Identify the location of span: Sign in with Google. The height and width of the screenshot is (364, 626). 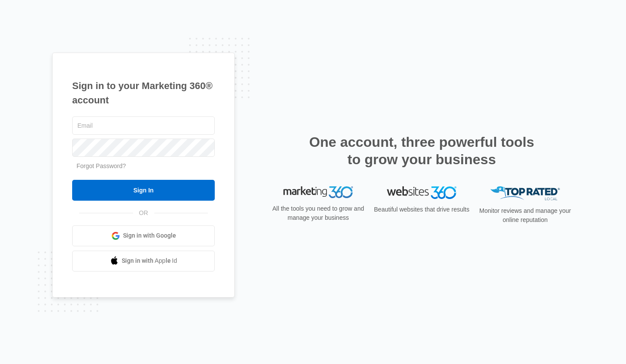
(150, 235).